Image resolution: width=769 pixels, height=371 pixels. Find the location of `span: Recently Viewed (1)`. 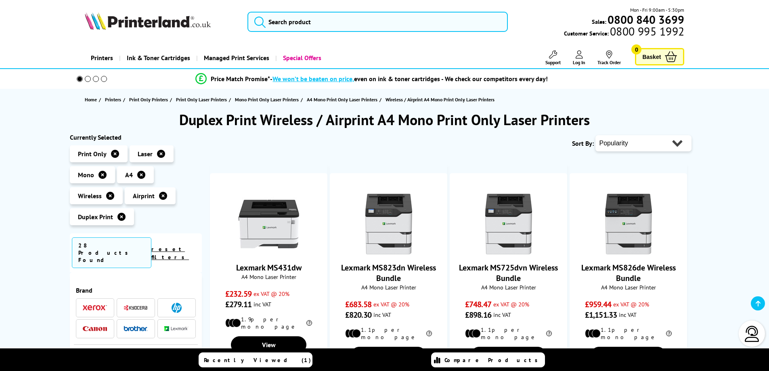

span: Recently Viewed (1) is located at coordinates (258, 360).